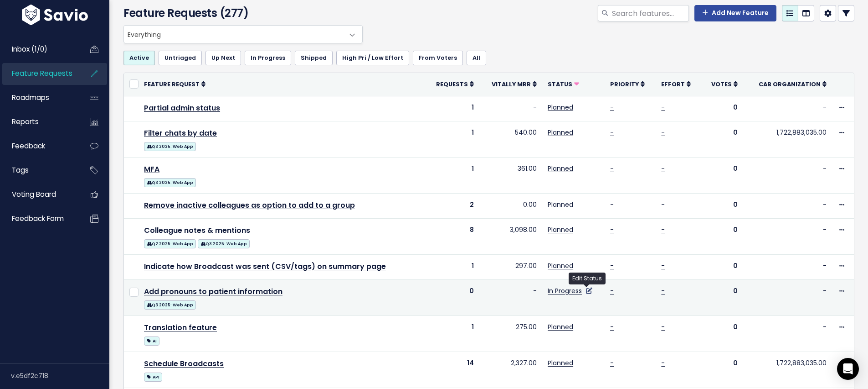 This screenshot has width=868, height=389. What do you see at coordinates (452, 205) in the screenshot?
I see `td: 2` at bounding box center [452, 205].